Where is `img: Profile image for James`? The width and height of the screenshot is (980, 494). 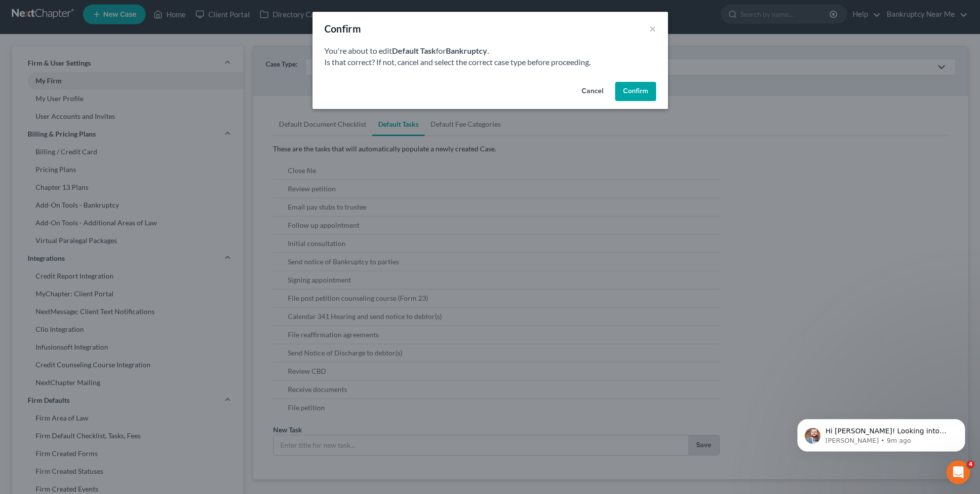 img: Profile image for James is located at coordinates (30, 37).